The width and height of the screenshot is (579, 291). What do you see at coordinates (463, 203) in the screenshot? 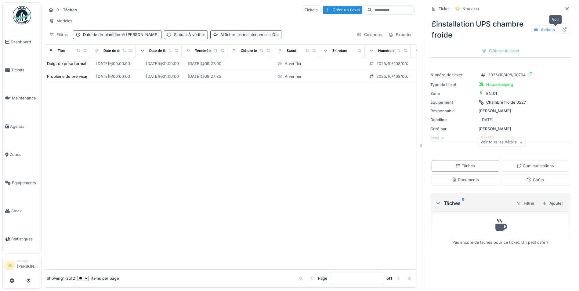
I see `sup: 0` at bounding box center [463, 203].